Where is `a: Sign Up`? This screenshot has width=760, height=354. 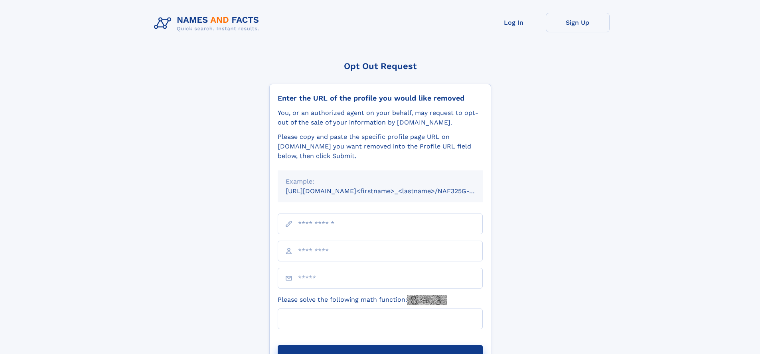
a: Sign Up is located at coordinates (578, 22).